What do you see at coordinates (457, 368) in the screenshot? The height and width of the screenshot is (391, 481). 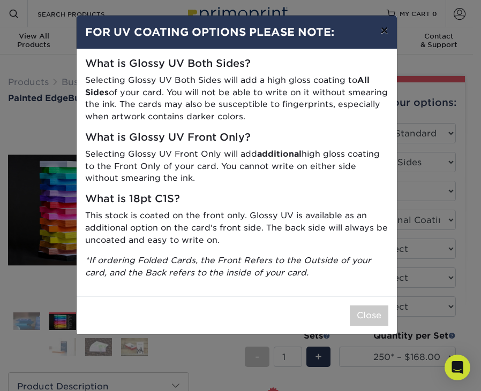 I see `div: Open Intercom Messenger` at bounding box center [457, 368].